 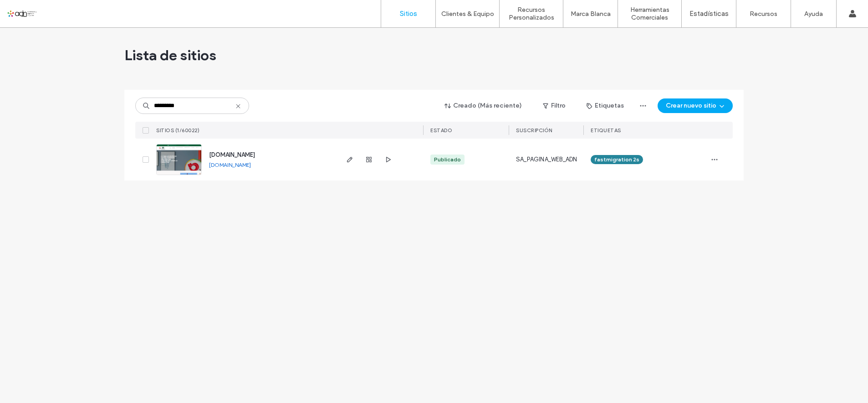 What do you see at coordinates (178, 130) in the screenshot?
I see `span: SITIOS (1/60022)` at bounding box center [178, 130].